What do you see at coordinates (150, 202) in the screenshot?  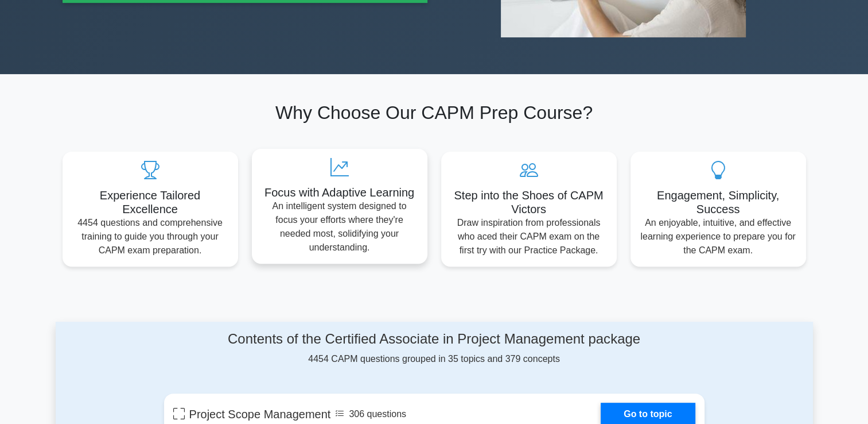 I see `h5: Experience Tailored Excellence` at bounding box center [150, 202].